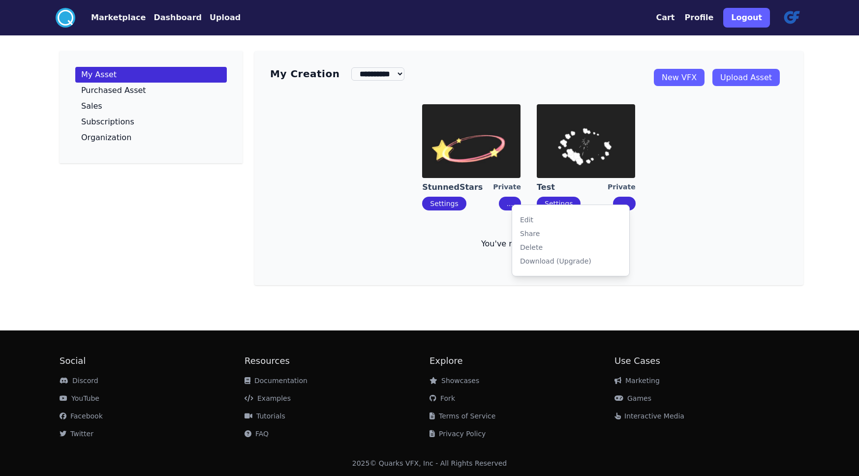  Describe the element at coordinates (337, 361) in the screenshot. I see `h2: Resources` at that location.